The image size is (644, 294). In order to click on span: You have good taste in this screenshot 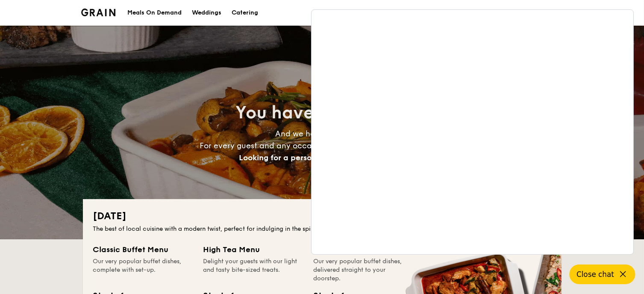, I will do `click(322, 113)`.